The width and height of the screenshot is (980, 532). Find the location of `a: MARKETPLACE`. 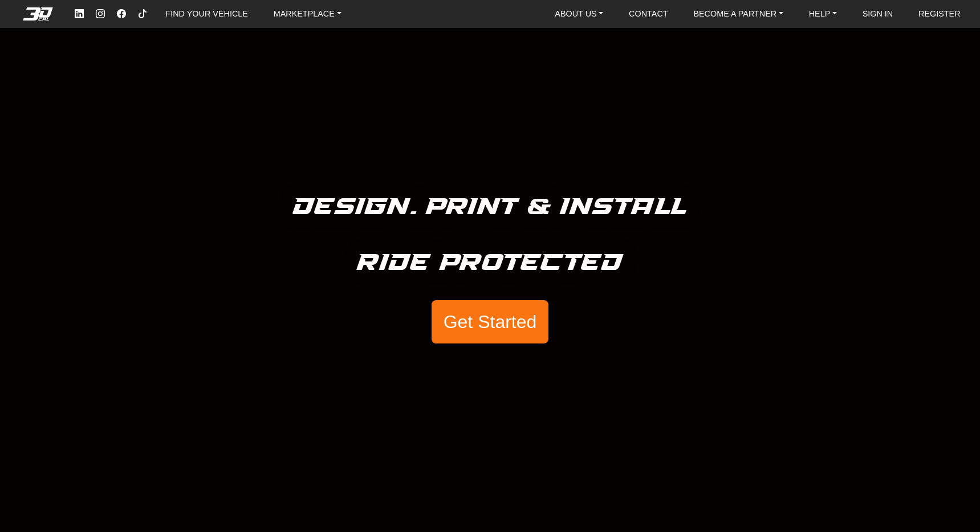

a: MARKETPLACE is located at coordinates (308, 14).